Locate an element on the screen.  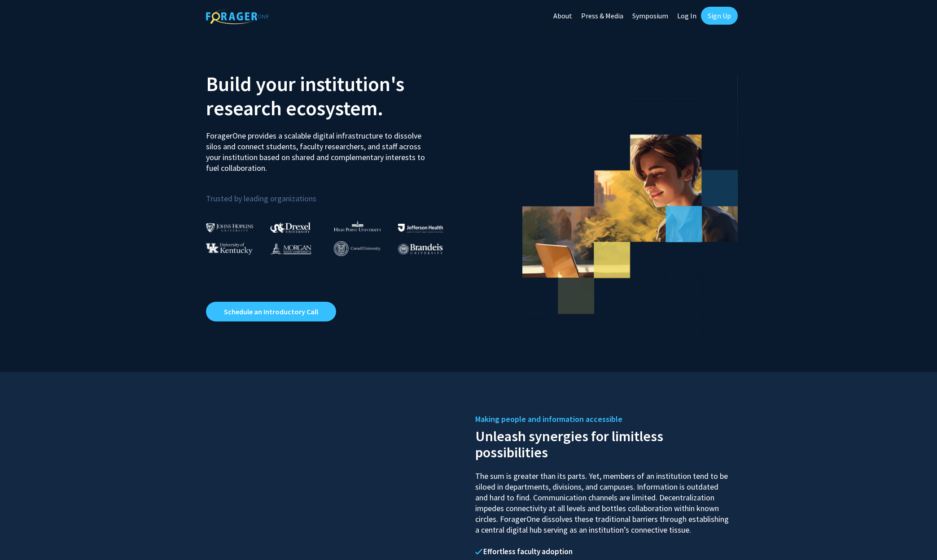
img: Drexel University is located at coordinates (290, 227).